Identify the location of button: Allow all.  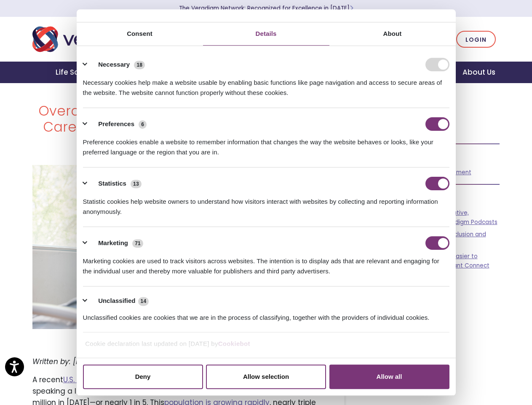
(390, 376).